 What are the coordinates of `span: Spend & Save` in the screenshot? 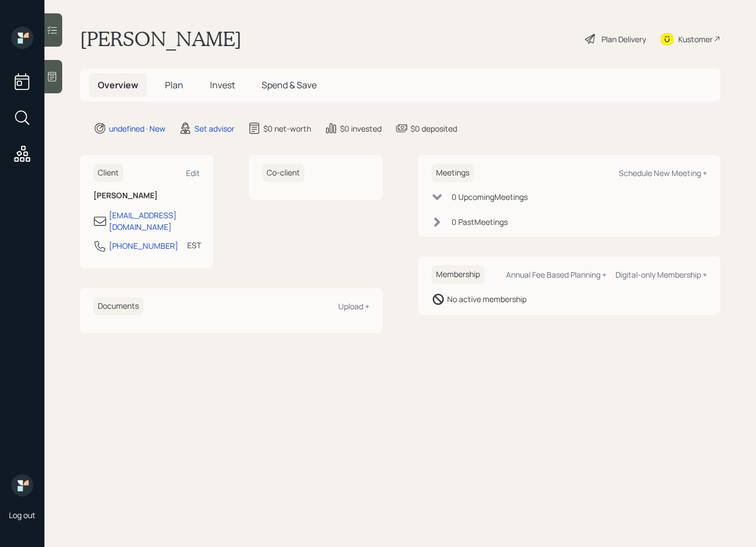 It's located at (289, 85).